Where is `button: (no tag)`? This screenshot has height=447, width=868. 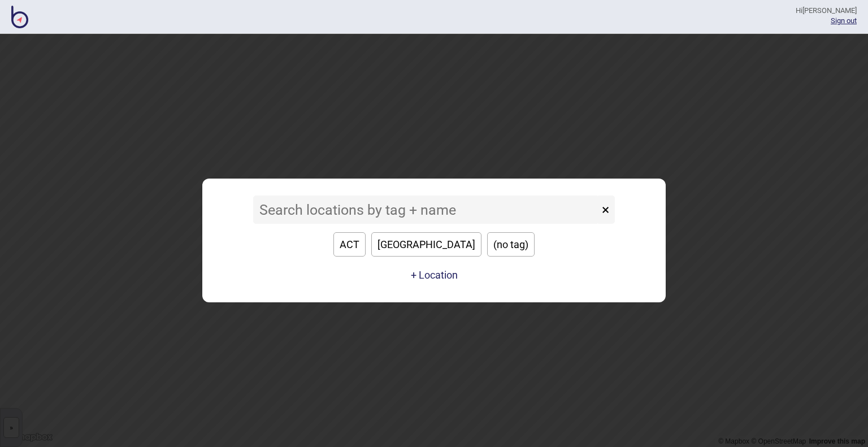
button: (no tag) is located at coordinates (511, 244).